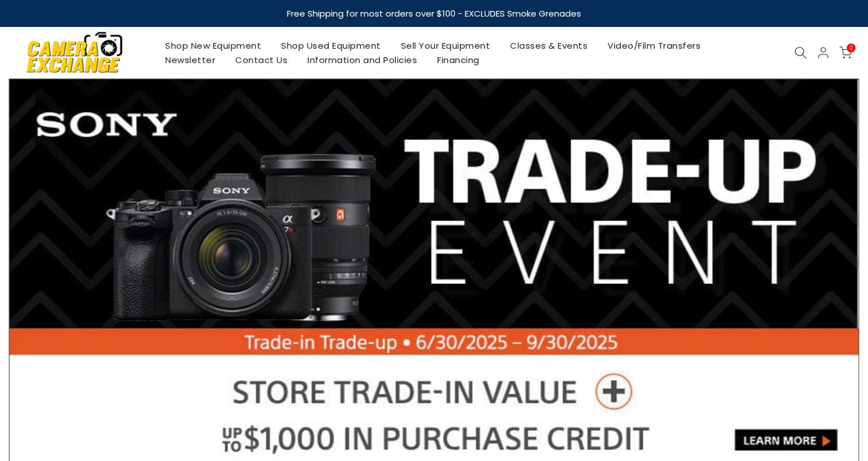 The width and height of the screenshot is (868, 461). Describe the element at coordinates (331, 46) in the screenshot. I see `a: Shop Used Equipment` at that location.